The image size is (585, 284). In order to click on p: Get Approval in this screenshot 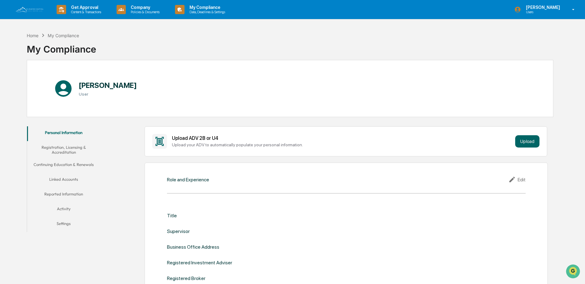, I will do `click(85, 7)`.